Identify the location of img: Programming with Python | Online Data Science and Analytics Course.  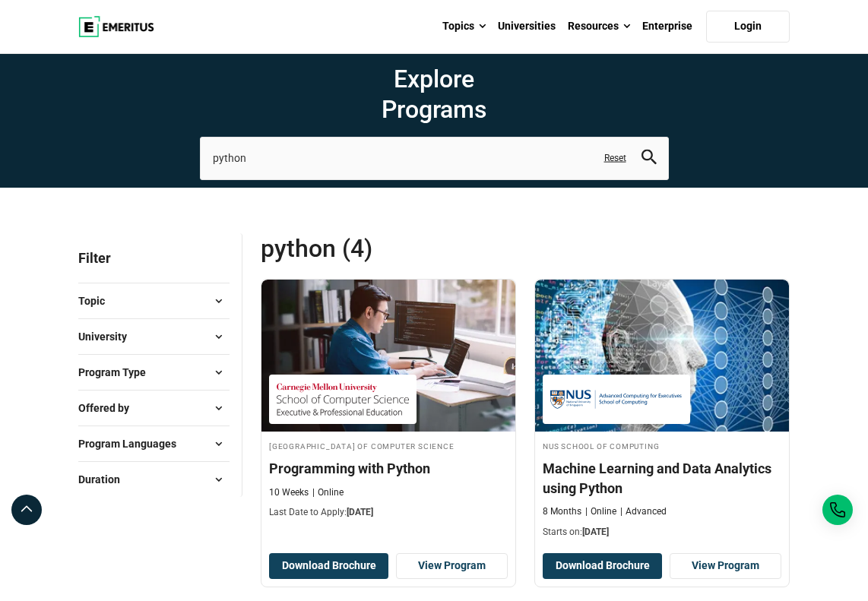
(388, 356).